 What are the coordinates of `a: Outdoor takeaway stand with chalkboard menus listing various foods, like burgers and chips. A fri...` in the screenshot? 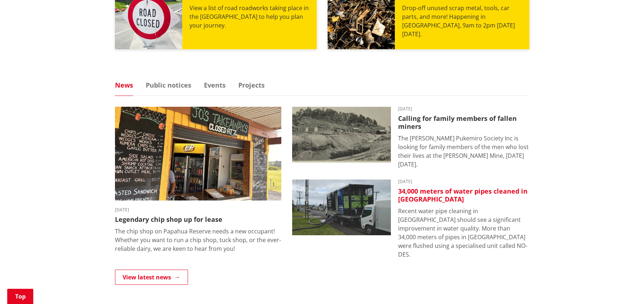 It's located at (198, 180).